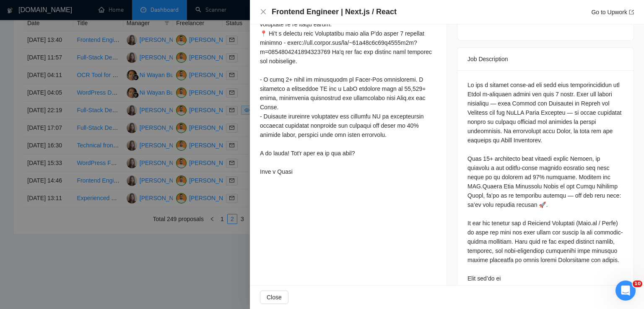 The height and width of the screenshot is (309, 644). Describe the element at coordinates (334, 12) in the screenshot. I see `h4: Frontend Engineer | Next.js / React` at that location.